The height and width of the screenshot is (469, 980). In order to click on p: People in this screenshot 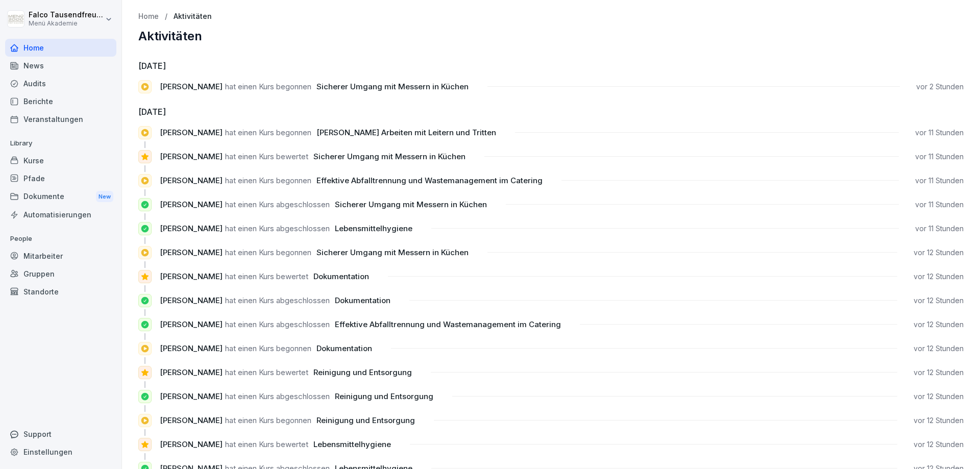, I will do `click(61, 239)`.